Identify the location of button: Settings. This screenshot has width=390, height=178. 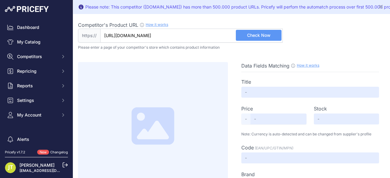
(36, 101).